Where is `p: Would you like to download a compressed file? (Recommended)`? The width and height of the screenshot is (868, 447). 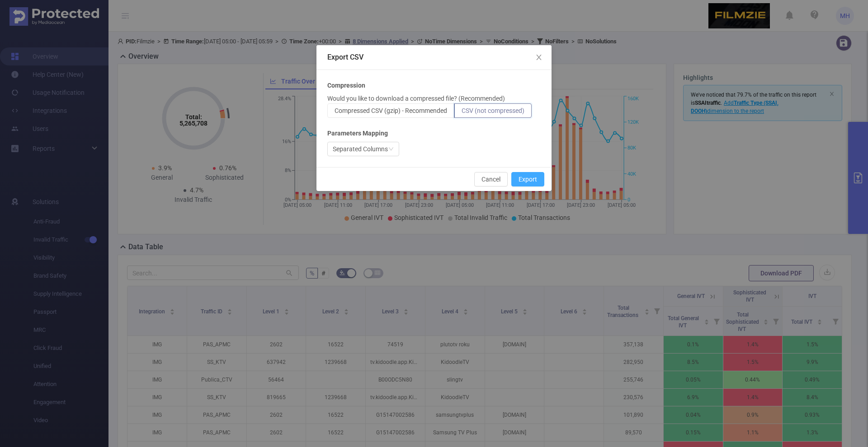
p: Would you like to download a compressed file? (Recommended) is located at coordinates (416, 98).